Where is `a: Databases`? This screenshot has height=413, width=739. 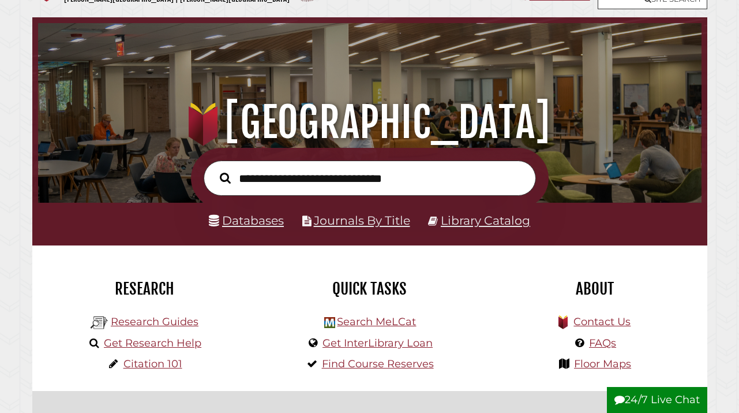
a: Databases is located at coordinates (246, 220).